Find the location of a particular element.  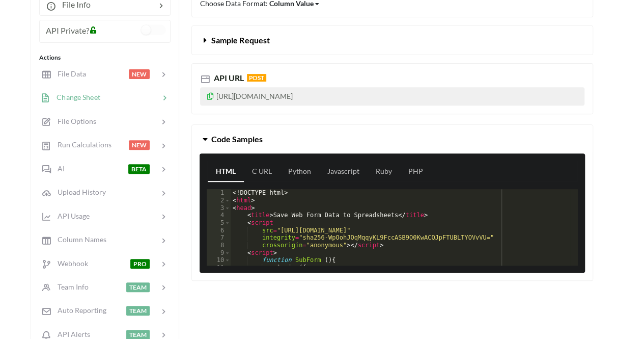

div: 9 is located at coordinates (218, 253).